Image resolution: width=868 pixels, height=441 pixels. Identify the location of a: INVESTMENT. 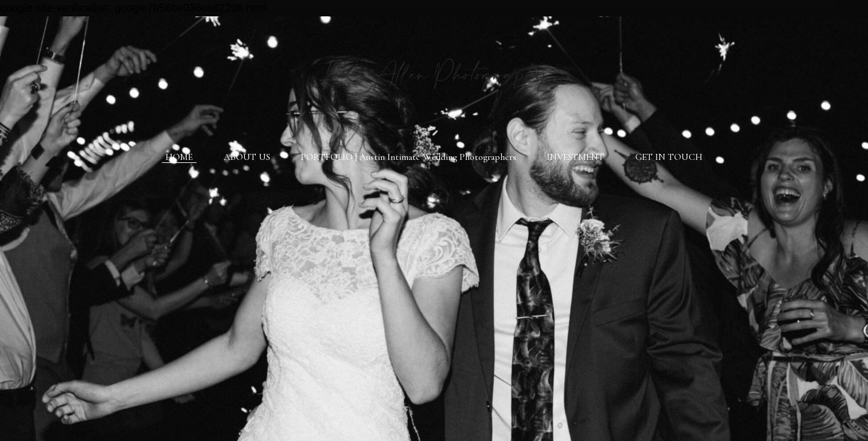
(575, 157).